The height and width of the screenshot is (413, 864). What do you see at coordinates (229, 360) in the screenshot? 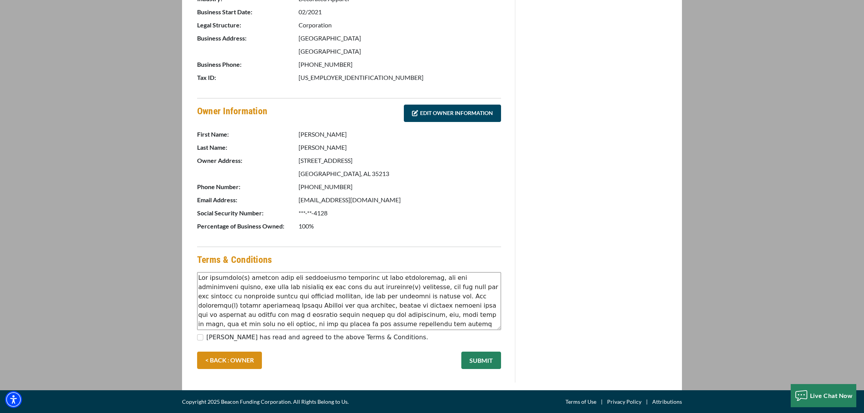
I see `a: < BACK : OWNER` at bounding box center [229, 360].